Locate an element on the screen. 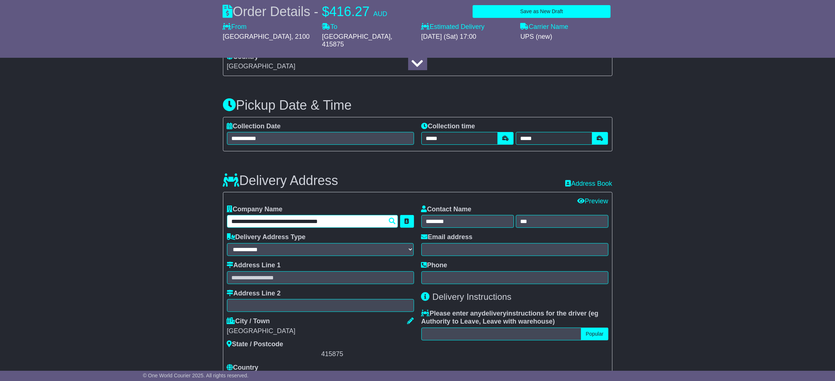 The image size is (835, 381). label: To is located at coordinates (330, 27).